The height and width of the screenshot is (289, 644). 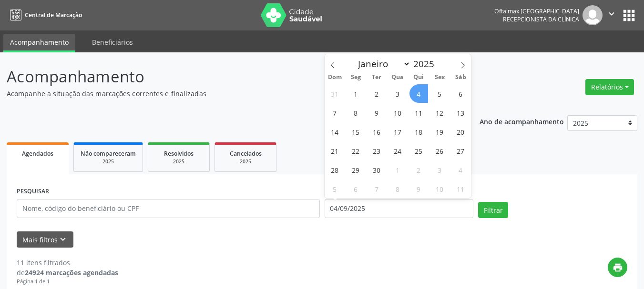 What do you see at coordinates (377, 112) in the screenshot?
I see `span: Setembro 9, 2025` at bounding box center [377, 112].